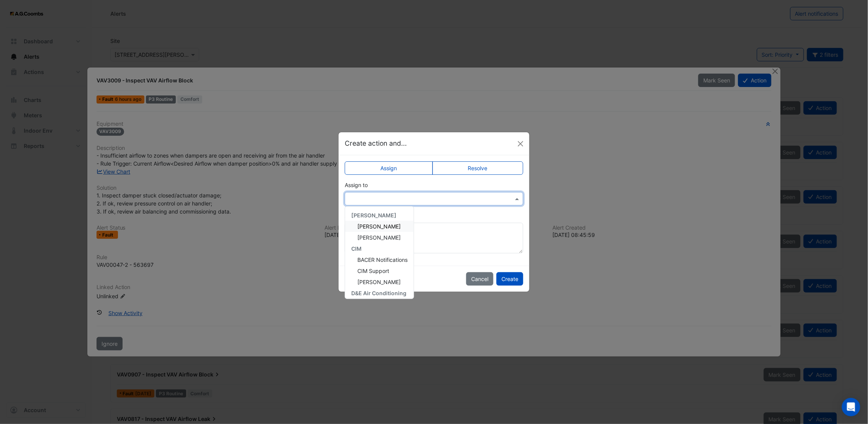 This screenshot has width=868, height=424. I want to click on label: Assign, so click(389, 168).